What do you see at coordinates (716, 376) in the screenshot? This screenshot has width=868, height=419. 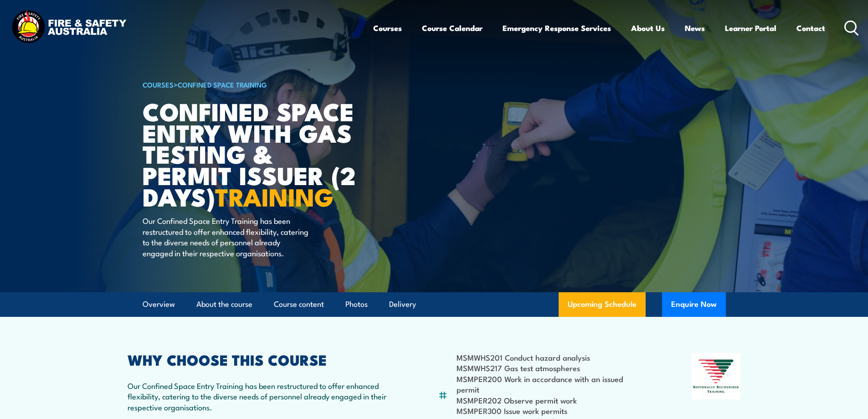 I see `img: Nationally Recognised Training logo.` at bounding box center [716, 376].